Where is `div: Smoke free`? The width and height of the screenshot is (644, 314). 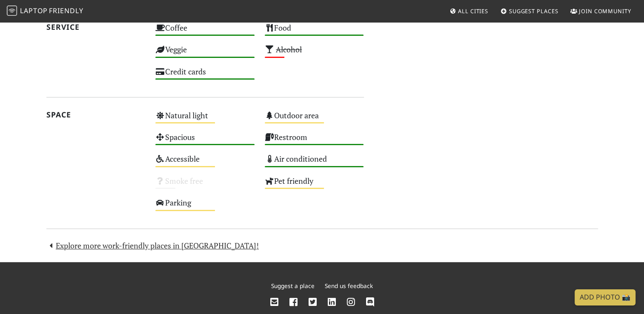 div: Smoke free is located at coordinates (205, 185).